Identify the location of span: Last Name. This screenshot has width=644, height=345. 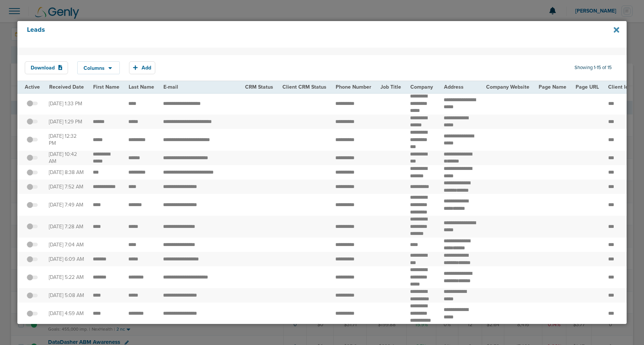
(141, 86).